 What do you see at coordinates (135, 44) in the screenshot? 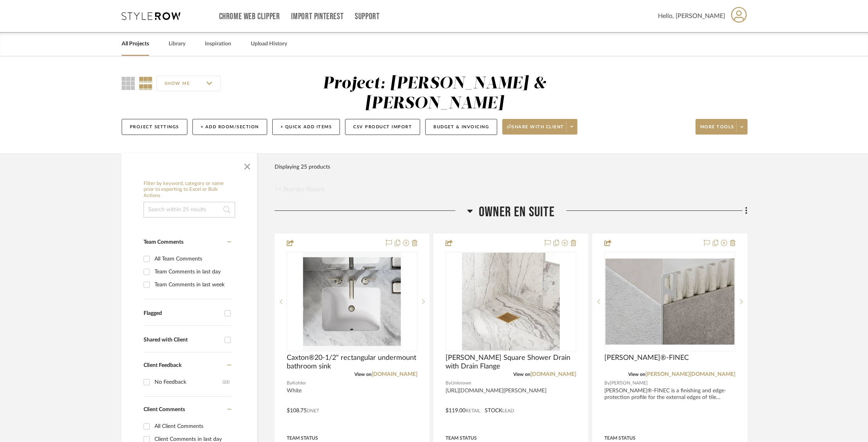
I see `a: All Projects` at bounding box center [135, 44].